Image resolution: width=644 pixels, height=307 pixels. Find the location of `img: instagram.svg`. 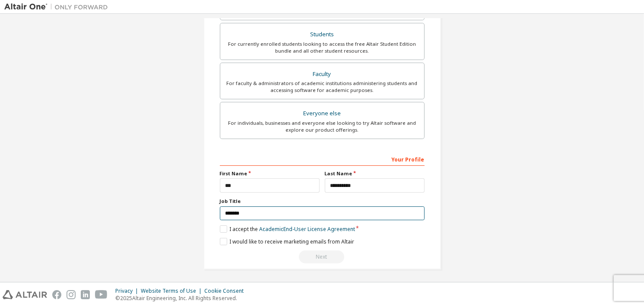

img: instagram.svg is located at coordinates (71, 295).